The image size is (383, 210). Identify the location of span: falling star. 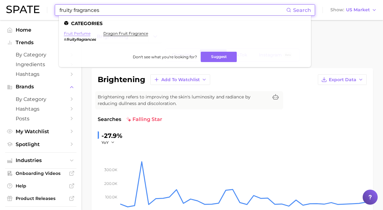
(144, 119).